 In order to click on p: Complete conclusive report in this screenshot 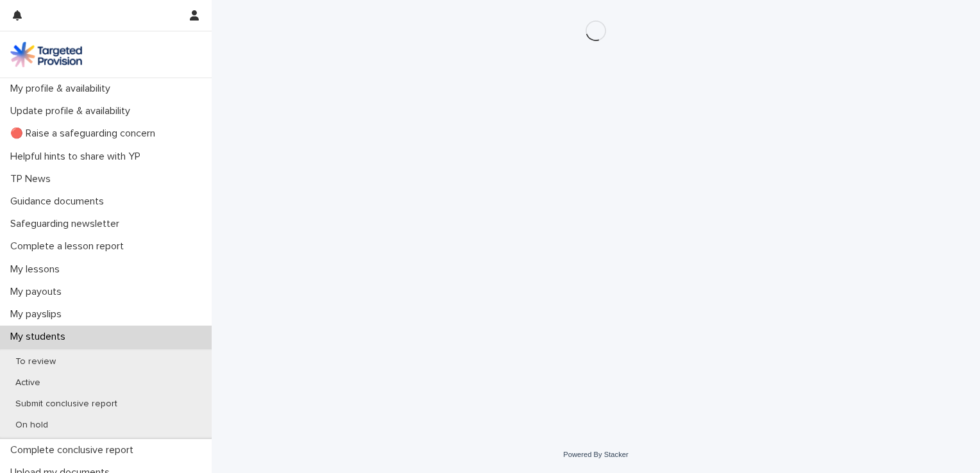, I will do `click(74, 450)`.